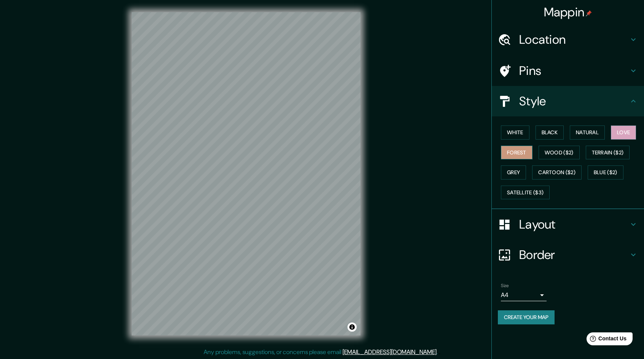 The width and height of the screenshot is (644, 359). What do you see at coordinates (550, 132) in the screenshot?
I see `button: Black` at bounding box center [550, 132].